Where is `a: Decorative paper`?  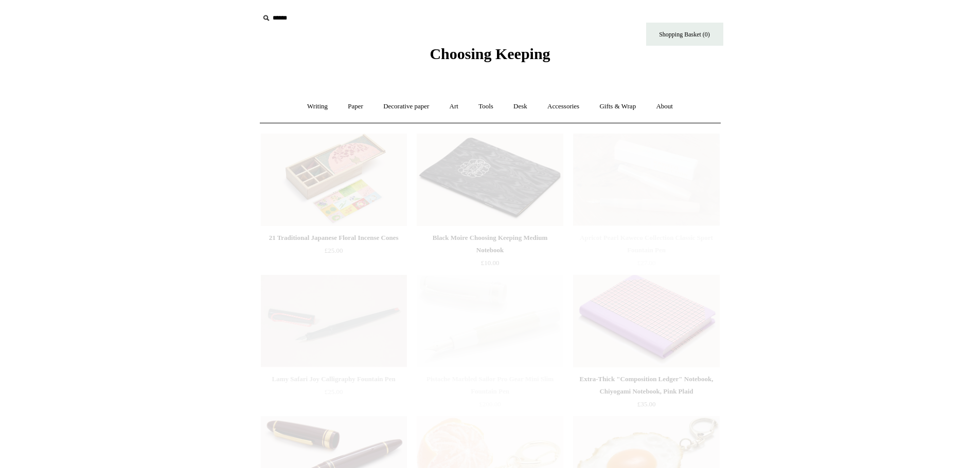 a: Decorative paper is located at coordinates (406, 106).